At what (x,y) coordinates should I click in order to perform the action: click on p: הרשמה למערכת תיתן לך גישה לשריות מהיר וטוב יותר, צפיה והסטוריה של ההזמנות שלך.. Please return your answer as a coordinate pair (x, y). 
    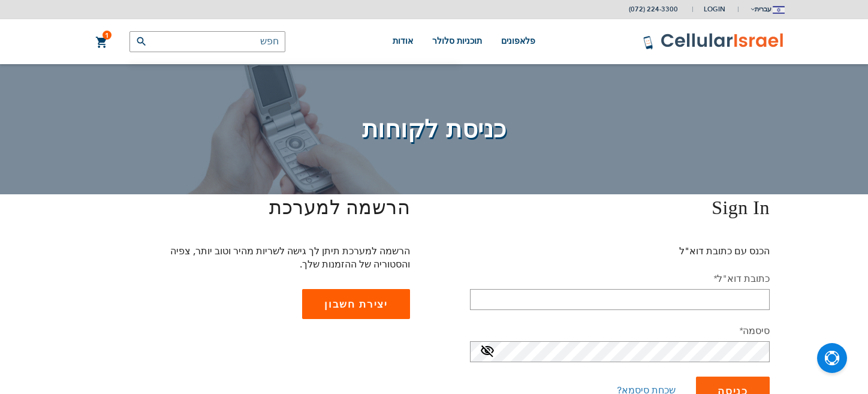
    Looking at the image, I should click on (289, 258).